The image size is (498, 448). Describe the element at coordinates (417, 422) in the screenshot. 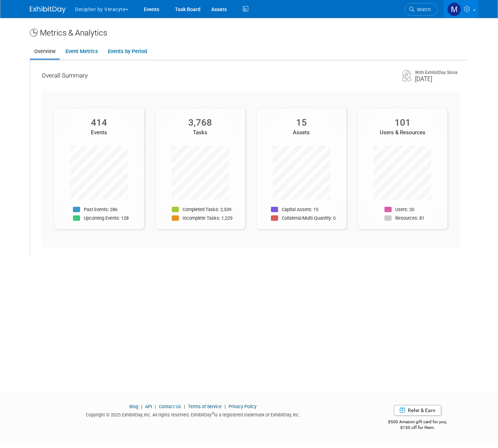

I see `div: $500 Amazon gift card for you,` at that location.